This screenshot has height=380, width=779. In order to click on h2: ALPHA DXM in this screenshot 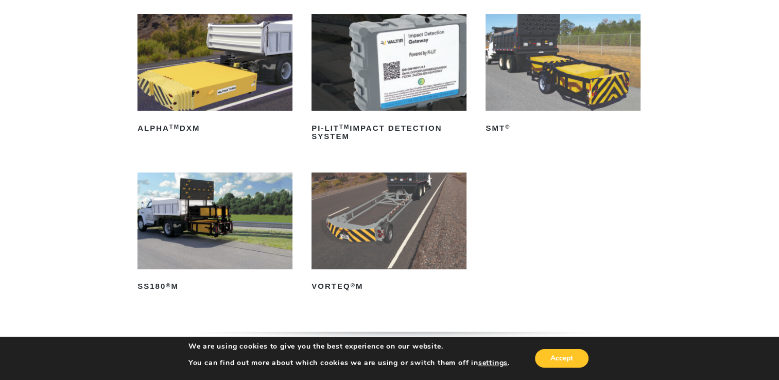, I will do `click(215, 128)`.